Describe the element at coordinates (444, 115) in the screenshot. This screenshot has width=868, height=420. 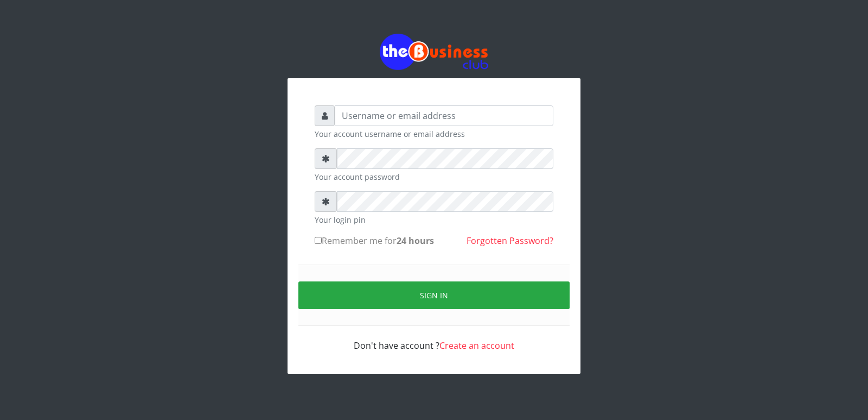
I see `input: Username or email address` at that location.